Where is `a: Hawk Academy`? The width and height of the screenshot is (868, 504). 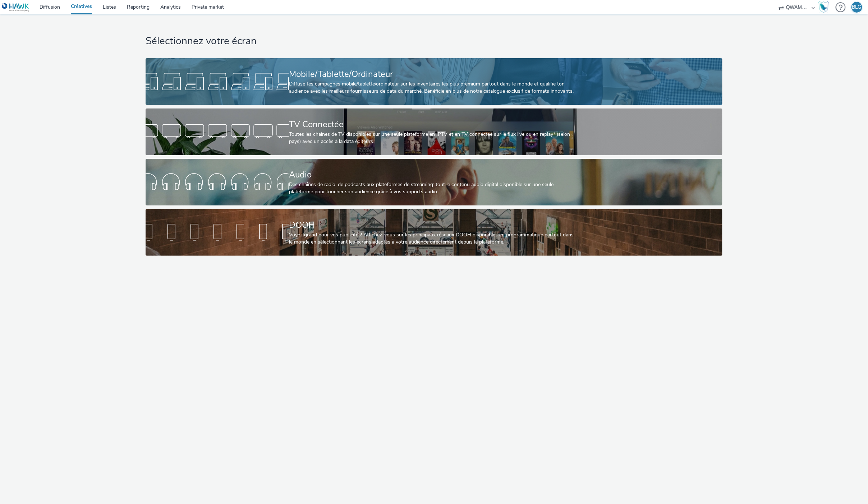
a: Hawk Academy is located at coordinates (825, 7).